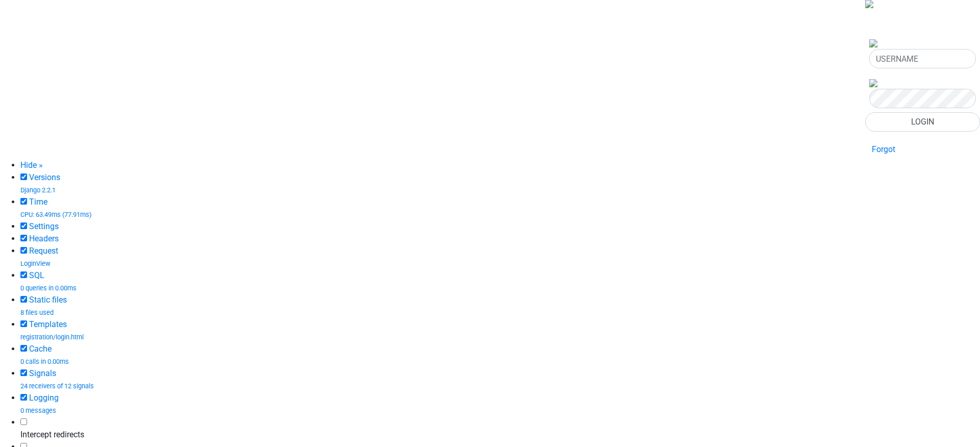 The width and height of the screenshot is (980, 447). Describe the element at coordinates (884, 149) in the screenshot. I see `a: Forgot` at that location.